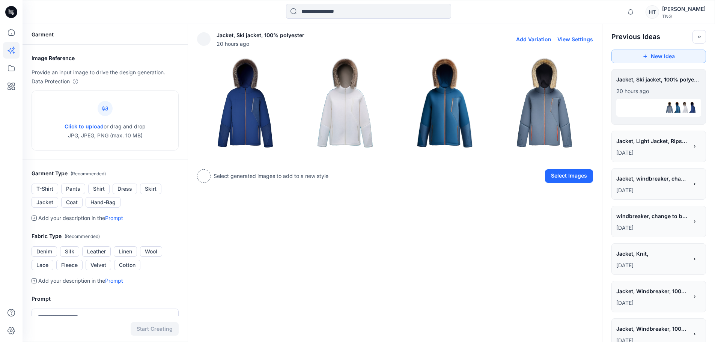 This screenshot has width=715, height=342. What do you see at coordinates (271, 176) in the screenshot?
I see `p: Select generated images to add to a new style` at bounding box center [271, 176].